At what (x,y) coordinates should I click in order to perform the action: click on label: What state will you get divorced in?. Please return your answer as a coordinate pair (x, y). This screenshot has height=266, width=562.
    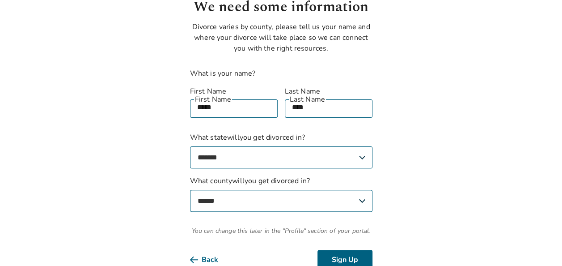
    Looking at the image, I should click on (281, 150).